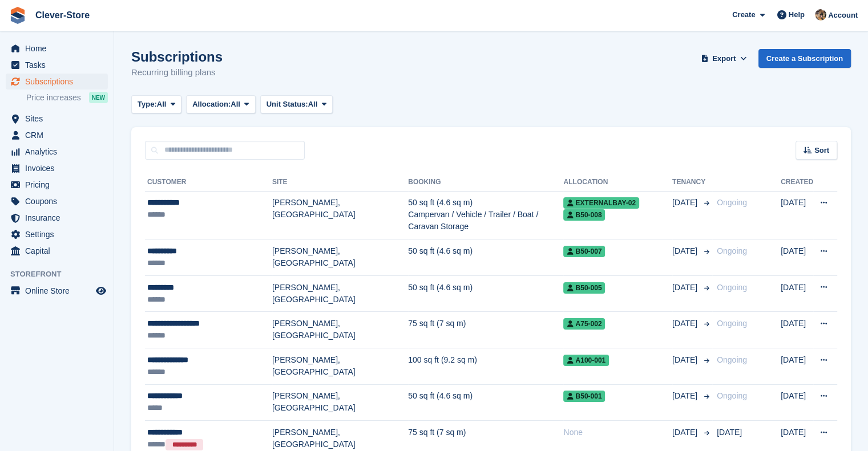 The image size is (868, 451). What do you see at coordinates (221, 104) in the screenshot?
I see `button: Allocation: All` at bounding box center [221, 104].